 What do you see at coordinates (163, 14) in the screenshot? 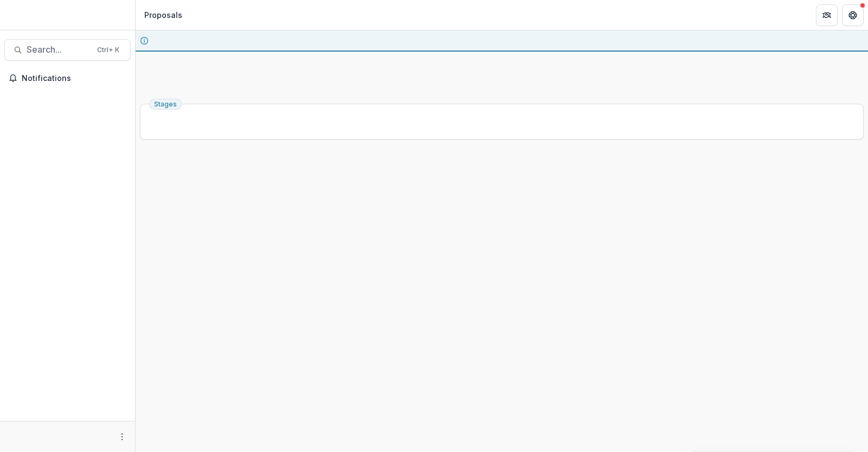
I see `div: Proposals` at bounding box center [163, 14].